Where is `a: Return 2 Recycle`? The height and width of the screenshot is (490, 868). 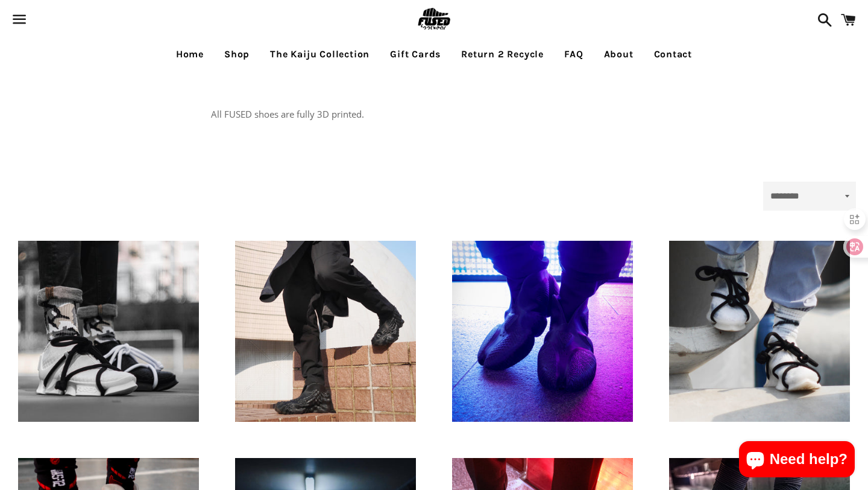 a: Return 2 Recycle is located at coordinates (502, 54).